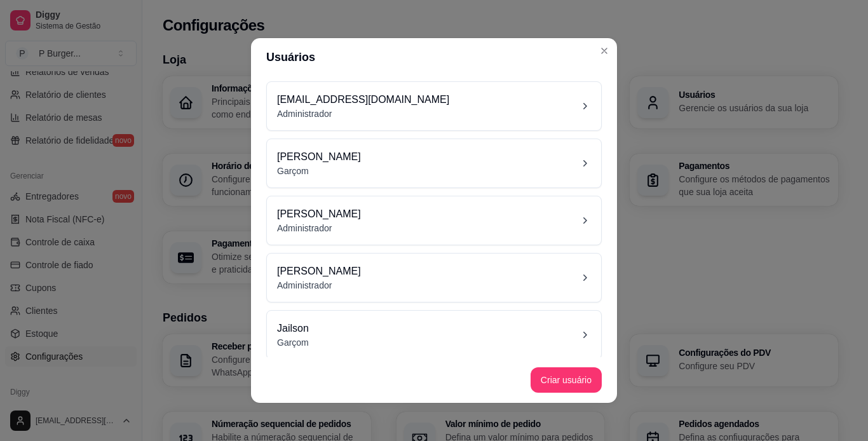  Describe the element at coordinates (604, 51) in the screenshot. I see `button: Close` at that location.